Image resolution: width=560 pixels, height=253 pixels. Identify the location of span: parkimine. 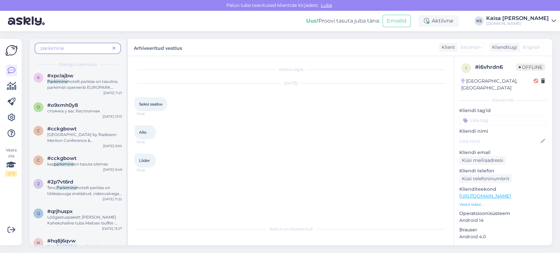
(52, 48).